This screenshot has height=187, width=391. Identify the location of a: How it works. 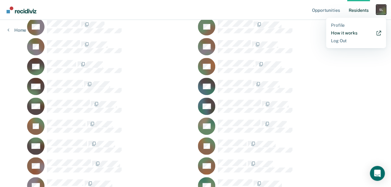
(356, 33).